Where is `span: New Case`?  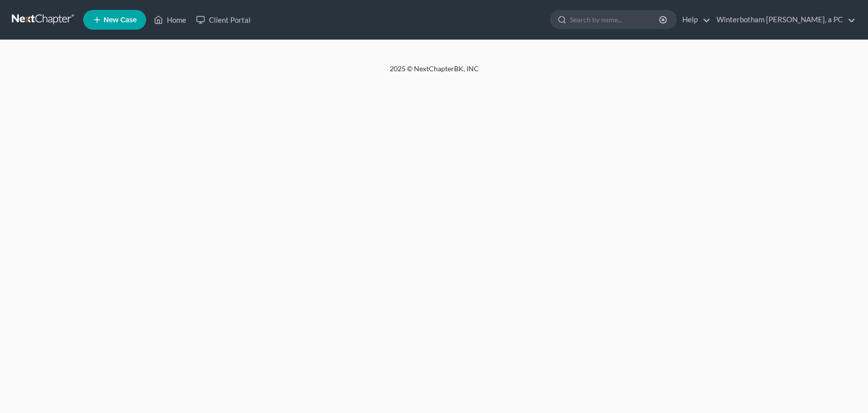 span: New Case is located at coordinates (120, 19).